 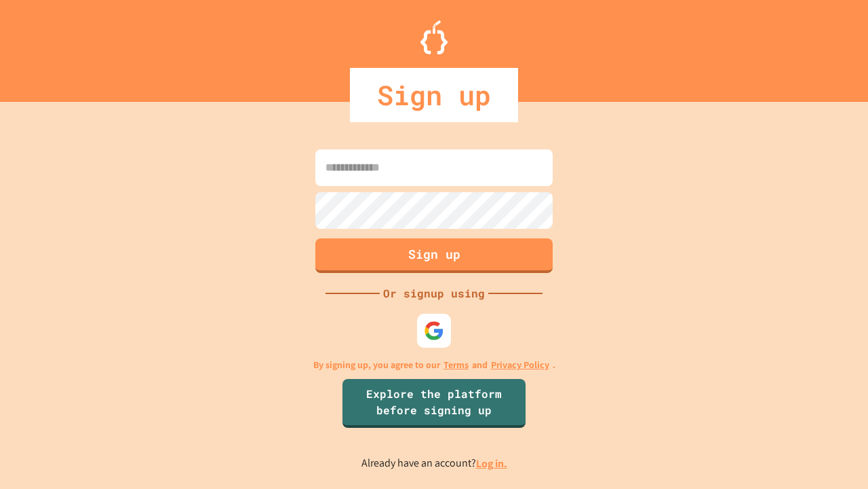 What do you see at coordinates (434, 463) in the screenshot?
I see `p: Already have an account?` at bounding box center [434, 463].